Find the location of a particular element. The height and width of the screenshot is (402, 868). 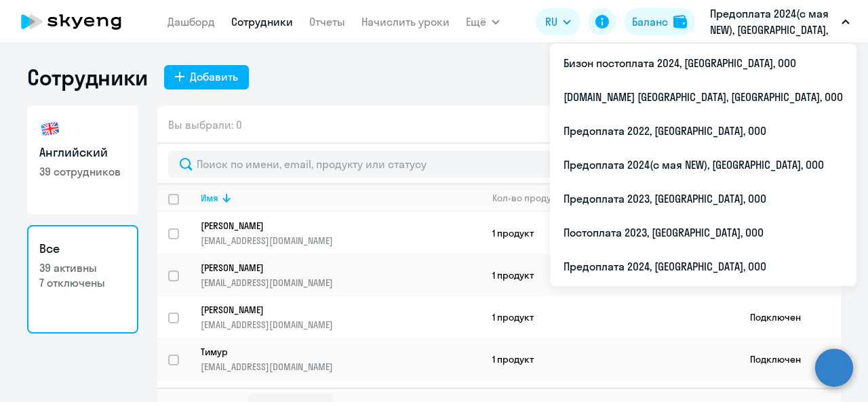

p: 39 сотрудников is located at coordinates (83, 172).